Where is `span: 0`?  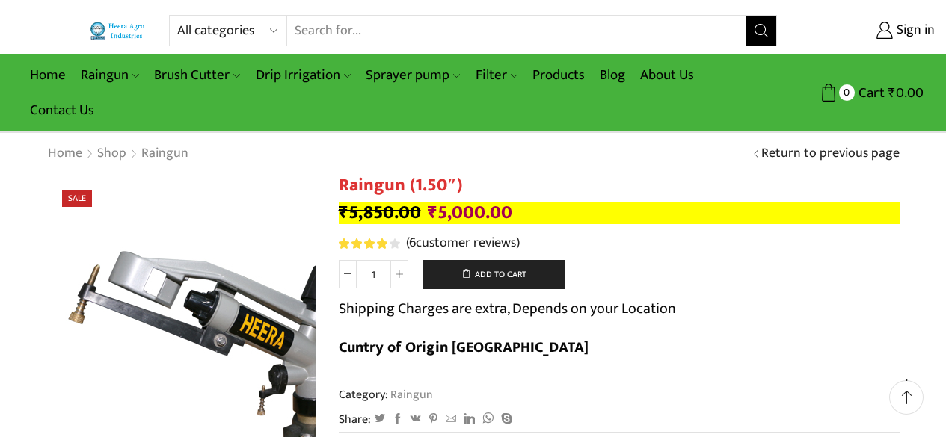 span: 0 is located at coordinates (846, 92).